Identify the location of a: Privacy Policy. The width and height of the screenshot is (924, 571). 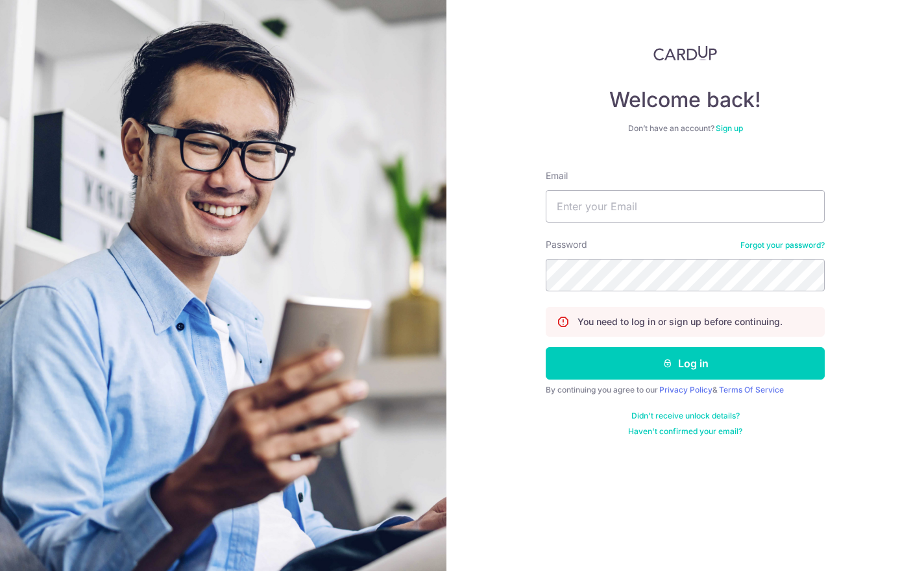
(686, 389).